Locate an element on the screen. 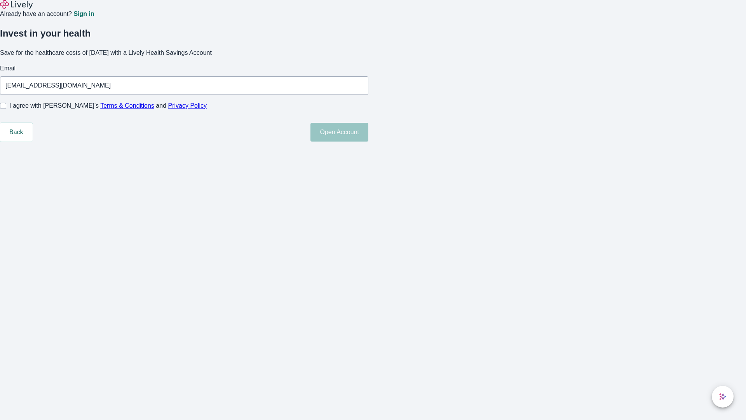  button: chat is located at coordinates (723, 396).